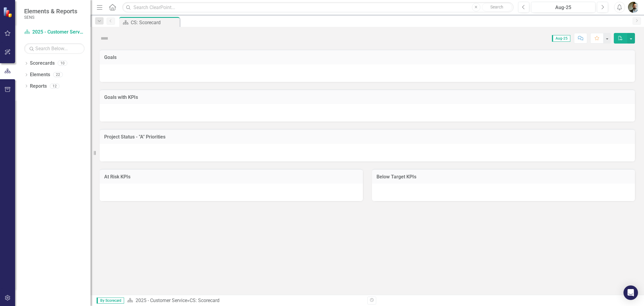 This screenshot has height=306, width=644. What do you see at coordinates (40, 75) in the screenshot?
I see `a: Elements` at bounding box center [40, 75].